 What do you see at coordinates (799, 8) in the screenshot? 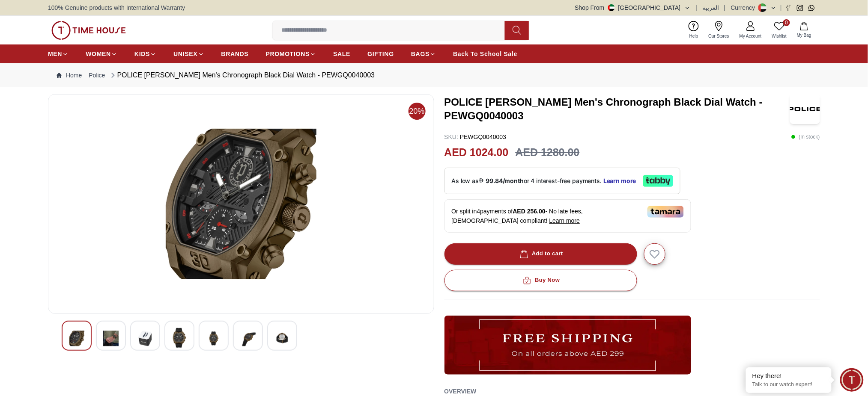
I see `a: Instagram` at bounding box center [799, 8].